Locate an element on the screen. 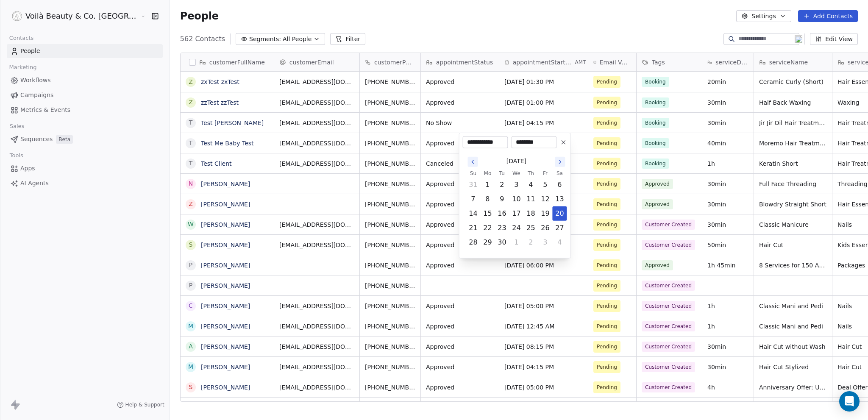 Image resolution: width=868 pixels, height=420 pixels. button: Wednesday, September 3rd, 2025 is located at coordinates (516, 185).